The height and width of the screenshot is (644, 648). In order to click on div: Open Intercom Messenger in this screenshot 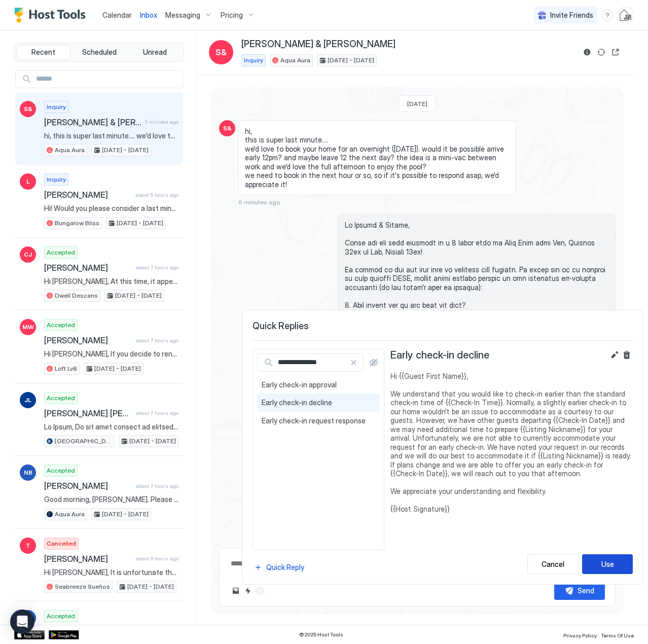, I will do `click(22, 621)`.